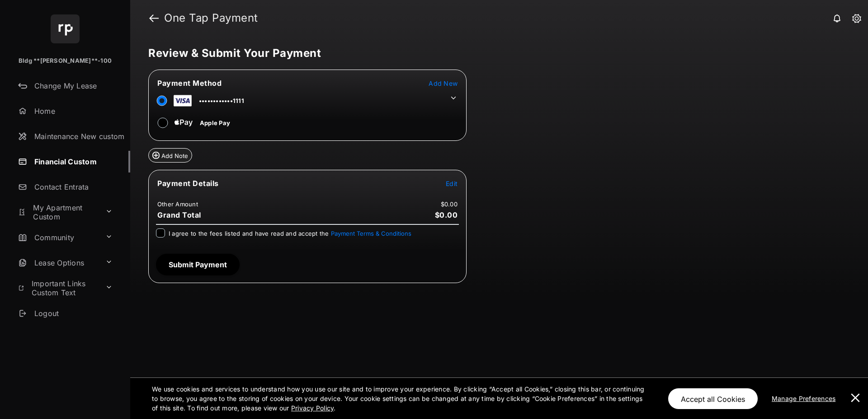 Image resolution: width=868 pixels, height=419 pixels. What do you see at coordinates (190, 83) in the screenshot?
I see `span: Payment Method` at bounding box center [190, 83].